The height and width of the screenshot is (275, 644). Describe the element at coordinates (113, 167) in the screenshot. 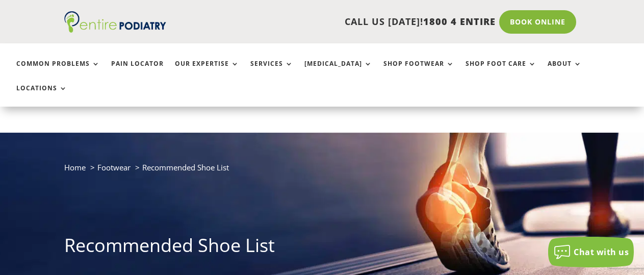

I see `span: Footwear` at that location.